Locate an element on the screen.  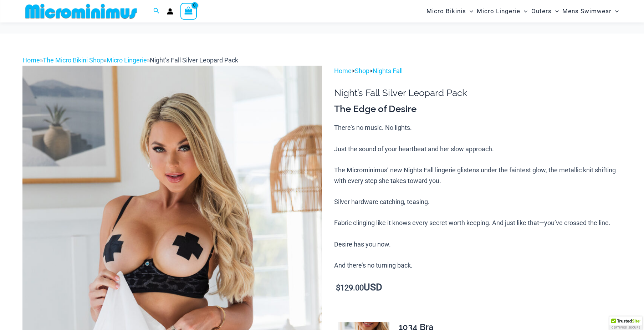
a: View Shopping Cart, empty is located at coordinates (188, 11).